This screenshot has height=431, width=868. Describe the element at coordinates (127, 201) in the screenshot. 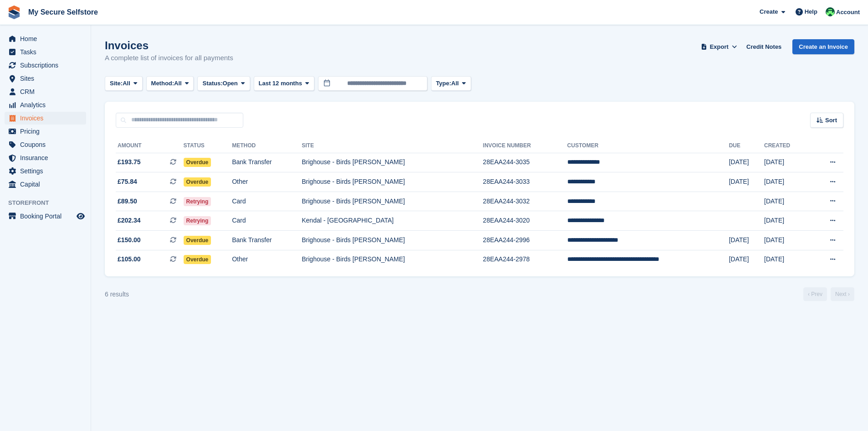

I see `span: £89.50` at that location.